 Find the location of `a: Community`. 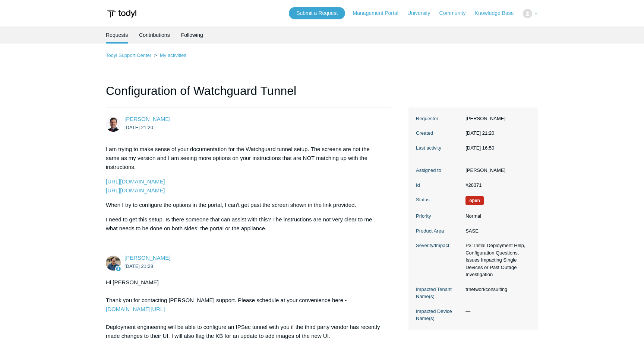

a: Community is located at coordinates (456, 13).